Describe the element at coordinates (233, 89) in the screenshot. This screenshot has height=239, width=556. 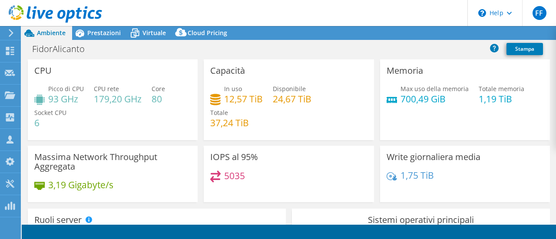
I see `span: In uso` at that location.